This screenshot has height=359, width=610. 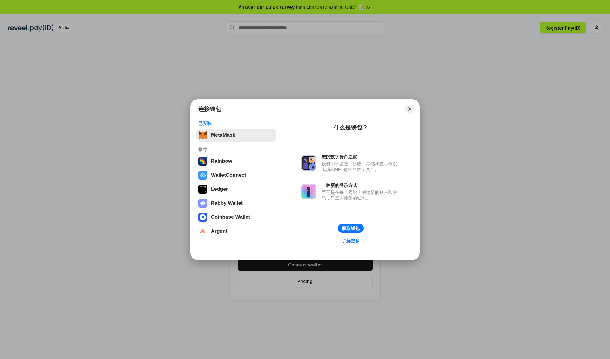 I want to click on div: WalletConnect, so click(x=228, y=175).